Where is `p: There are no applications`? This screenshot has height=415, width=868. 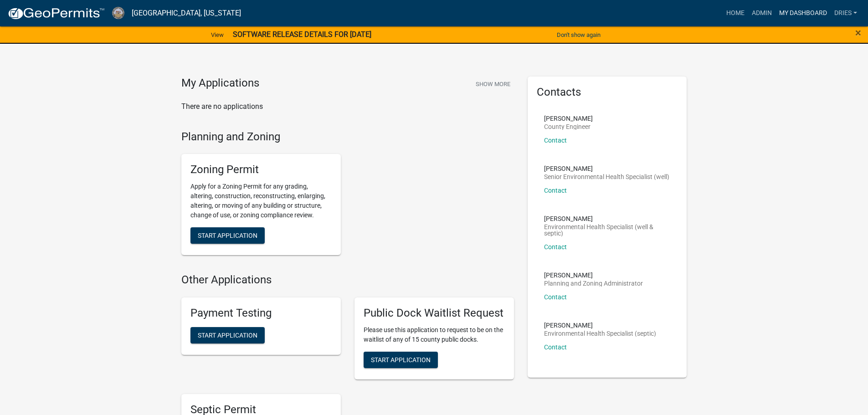 p: There are no applications is located at coordinates (348, 107).